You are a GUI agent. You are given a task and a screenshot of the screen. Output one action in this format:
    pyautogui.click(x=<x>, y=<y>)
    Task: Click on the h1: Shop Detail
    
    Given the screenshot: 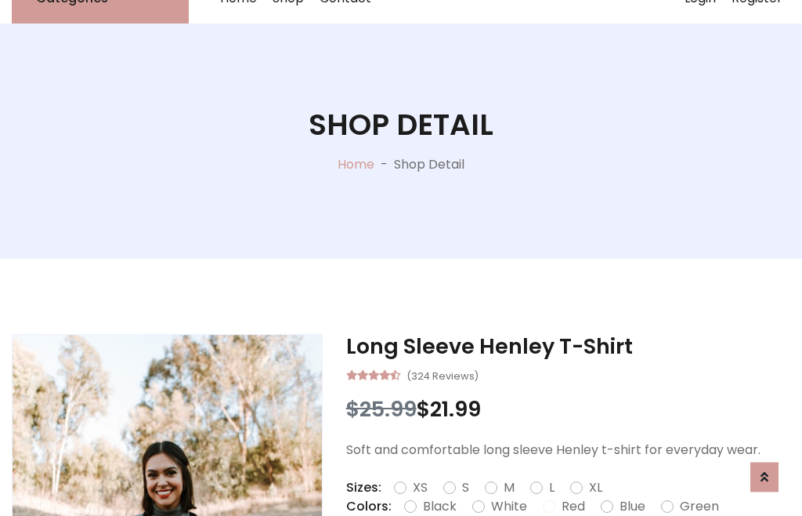 What is the action you would take?
    pyautogui.click(x=401, y=125)
    